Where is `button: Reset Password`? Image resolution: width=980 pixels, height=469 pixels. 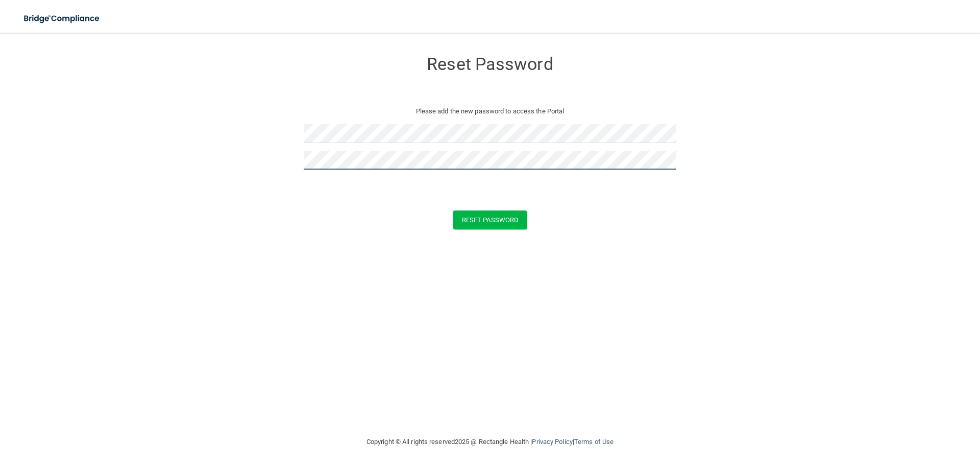 button: Reset Password is located at coordinates (490, 220).